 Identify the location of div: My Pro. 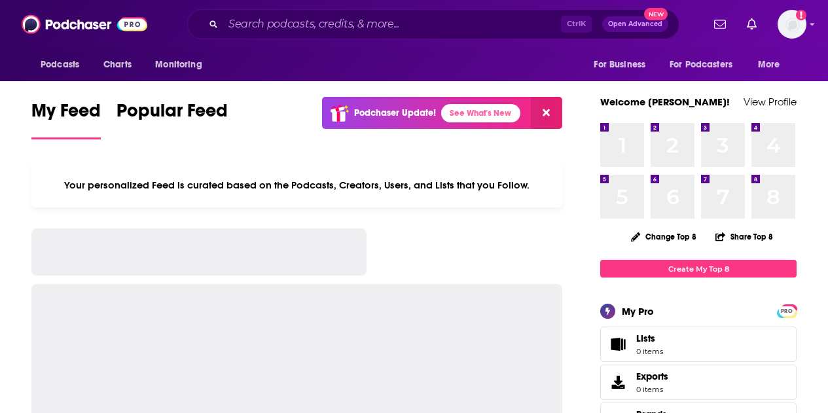
(638, 311).